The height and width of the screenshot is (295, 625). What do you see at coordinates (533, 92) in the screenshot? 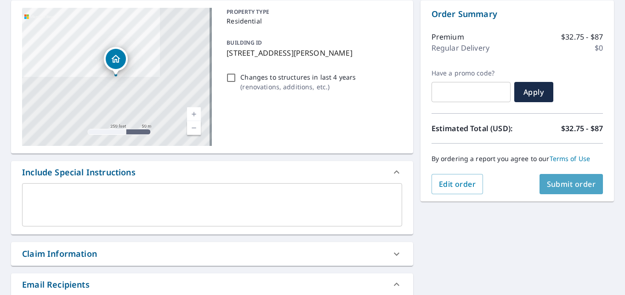
I see `span: Apply` at bounding box center [533, 92].